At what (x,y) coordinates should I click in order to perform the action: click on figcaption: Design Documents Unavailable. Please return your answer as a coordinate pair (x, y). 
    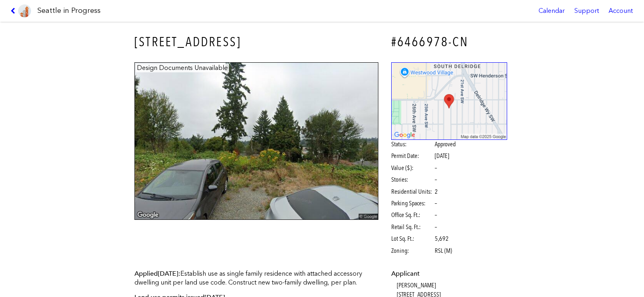
    Looking at the image, I should click on (182, 68).